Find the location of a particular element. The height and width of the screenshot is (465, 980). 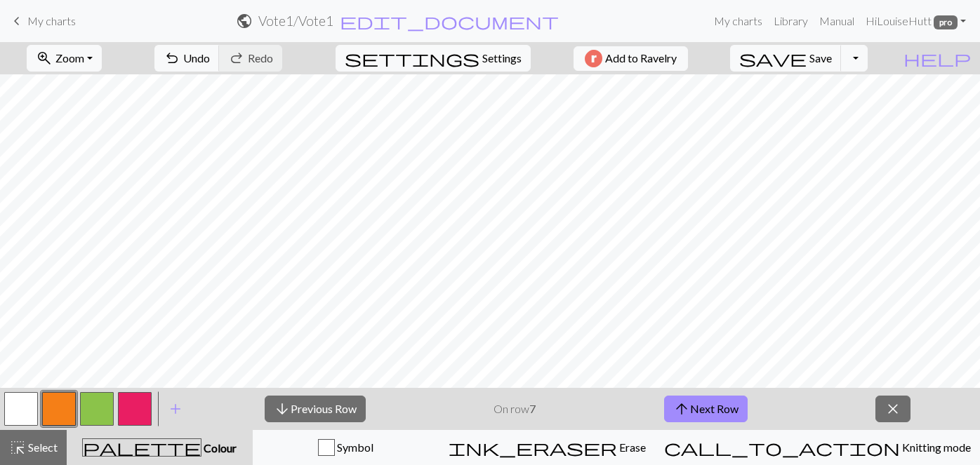

button: Erase is located at coordinates (547, 448).